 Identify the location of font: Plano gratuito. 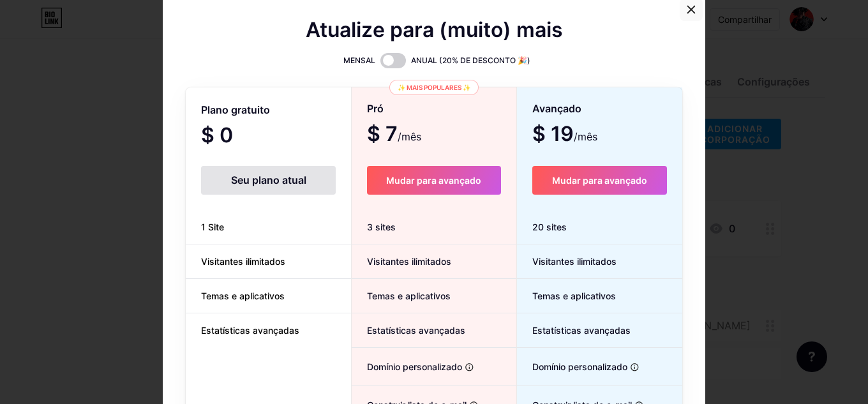
(236, 110).